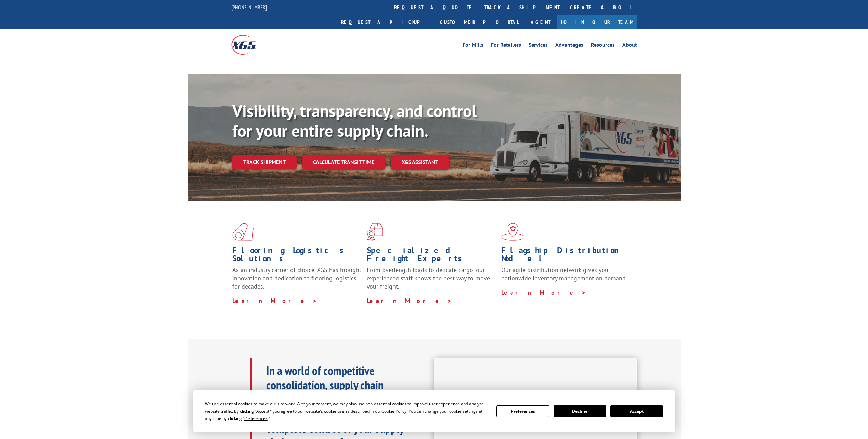 The height and width of the screenshot is (439, 868). I want to click on a: Services, so click(538, 46).